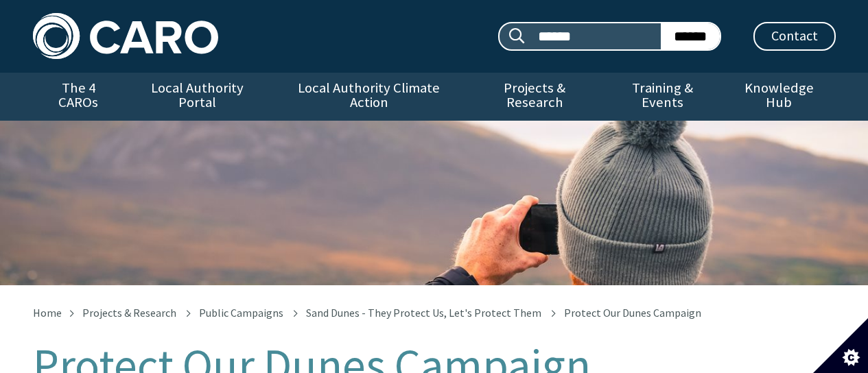 This screenshot has height=373, width=868. What do you see at coordinates (778, 96) in the screenshot?
I see `a: Knowledge Hub` at bounding box center [778, 96].